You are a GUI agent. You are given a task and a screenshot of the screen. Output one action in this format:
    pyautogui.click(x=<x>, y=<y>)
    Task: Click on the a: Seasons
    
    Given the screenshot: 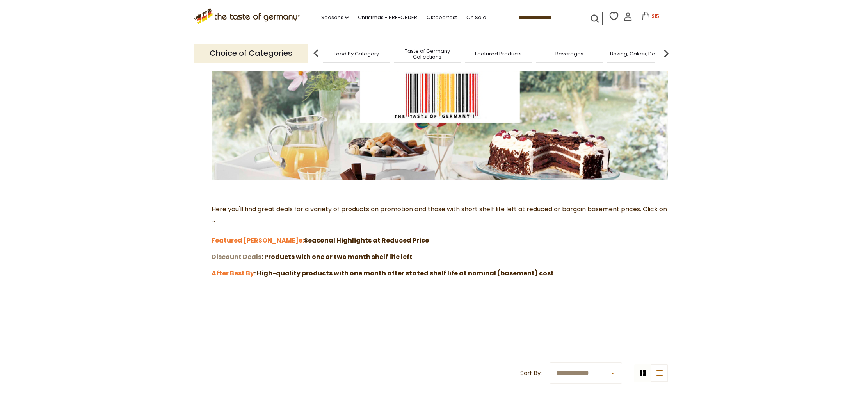 What is the action you would take?
    pyautogui.click(x=335, y=17)
    